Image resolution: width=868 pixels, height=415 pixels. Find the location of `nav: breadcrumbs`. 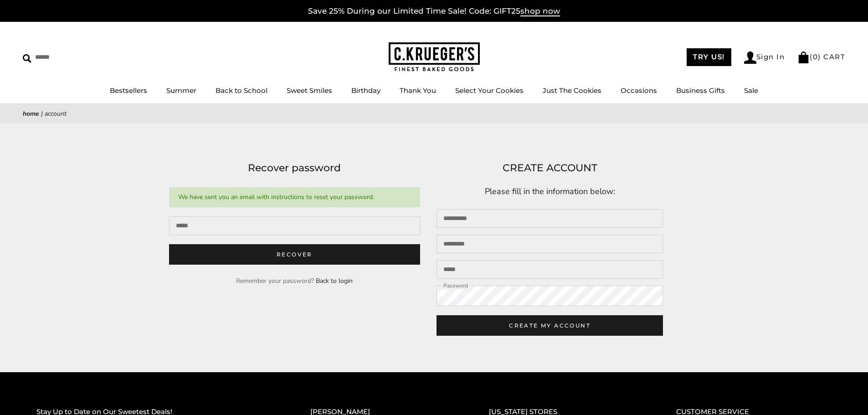

nav: breadcrumbs is located at coordinates (434, 113).